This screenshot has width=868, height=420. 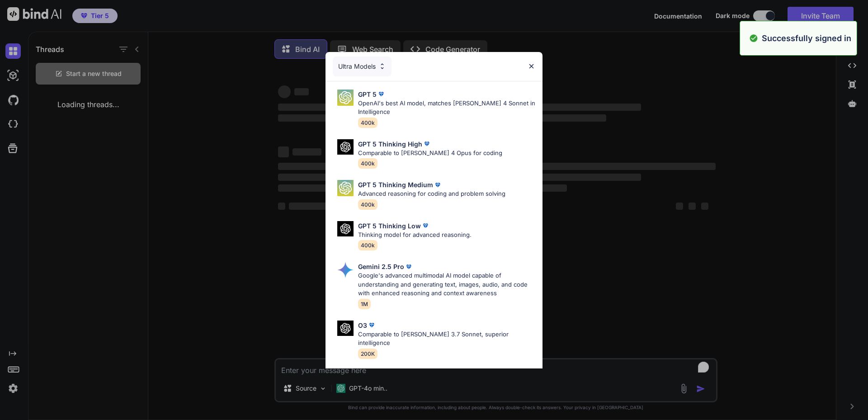 What do you see at coordinates (389, 226) in the screenshot?
I see `p: GPT 5 Thinking Low` at bounding box center [389, 226].